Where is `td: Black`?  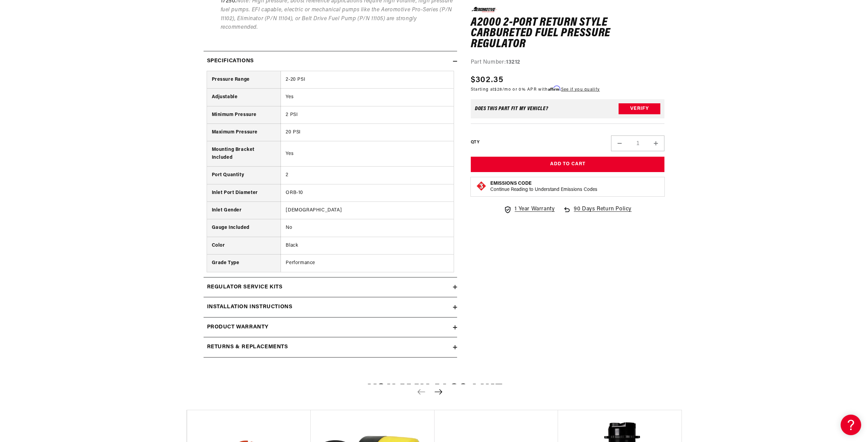 td: Black is located at coordinates (367, 245).